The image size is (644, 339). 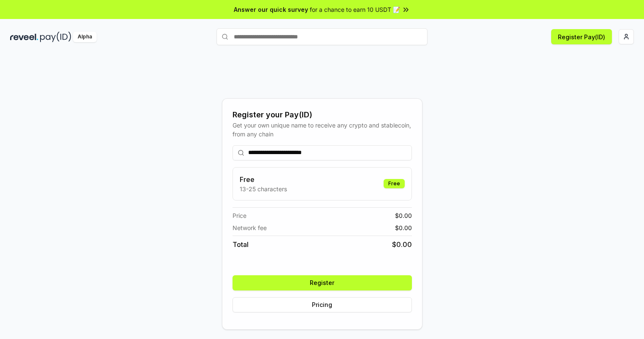 What do you see at coordinates (56, 37) in the screenshot?
I see `img: pay_id` at bounding box center [56, 37].